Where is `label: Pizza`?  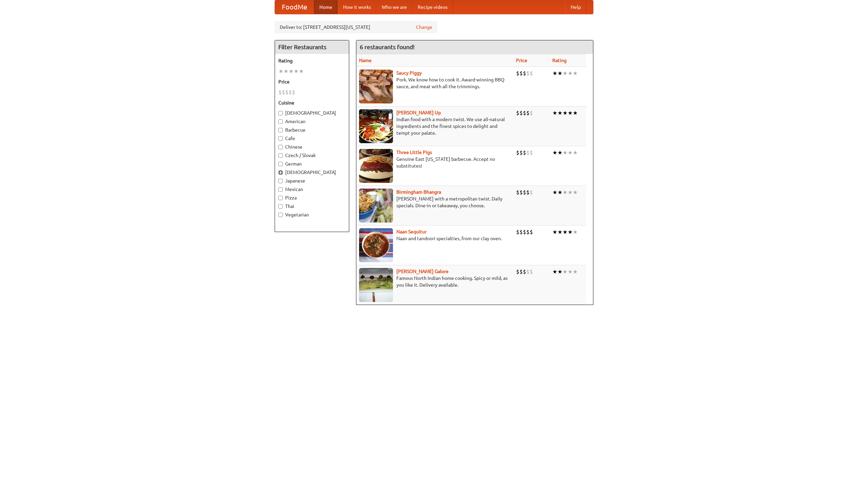 label: Pizza is located at coordinates (312, 198).